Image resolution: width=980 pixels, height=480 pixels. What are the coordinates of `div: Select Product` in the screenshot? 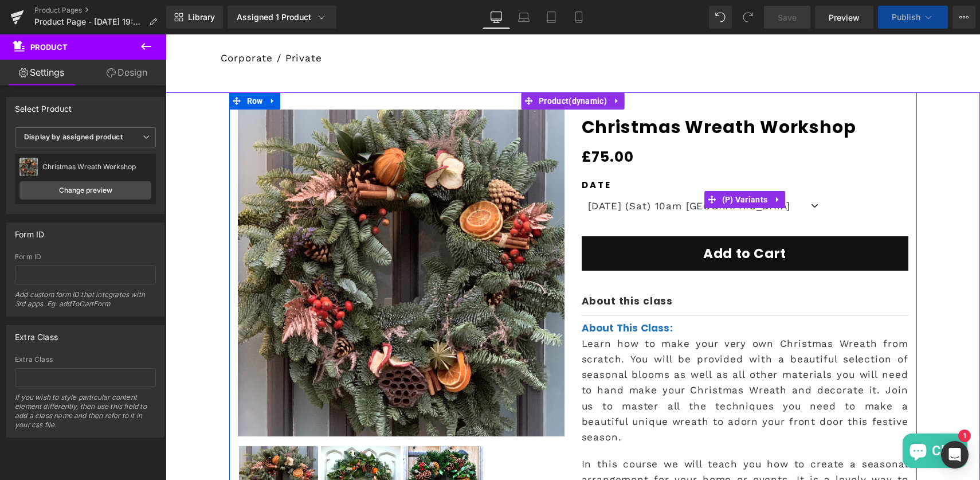 It's located at (43, 105).